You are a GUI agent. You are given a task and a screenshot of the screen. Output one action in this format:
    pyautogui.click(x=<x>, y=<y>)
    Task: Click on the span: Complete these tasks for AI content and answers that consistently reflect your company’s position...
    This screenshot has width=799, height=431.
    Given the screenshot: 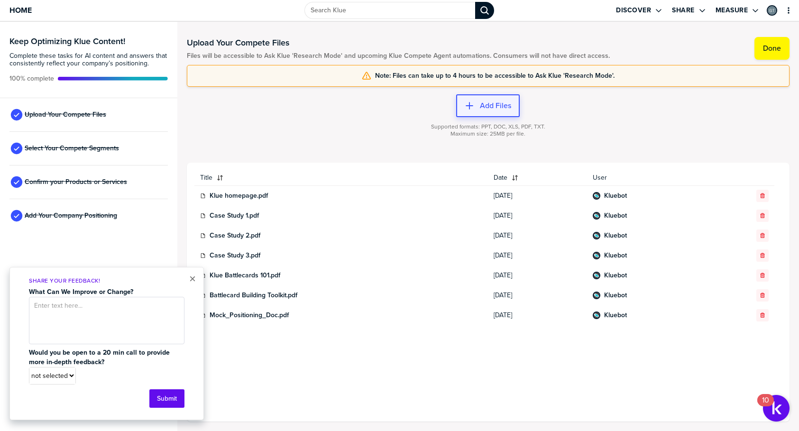 What is the action you would take?
    pyautogui.click(x=89, y=60)
    